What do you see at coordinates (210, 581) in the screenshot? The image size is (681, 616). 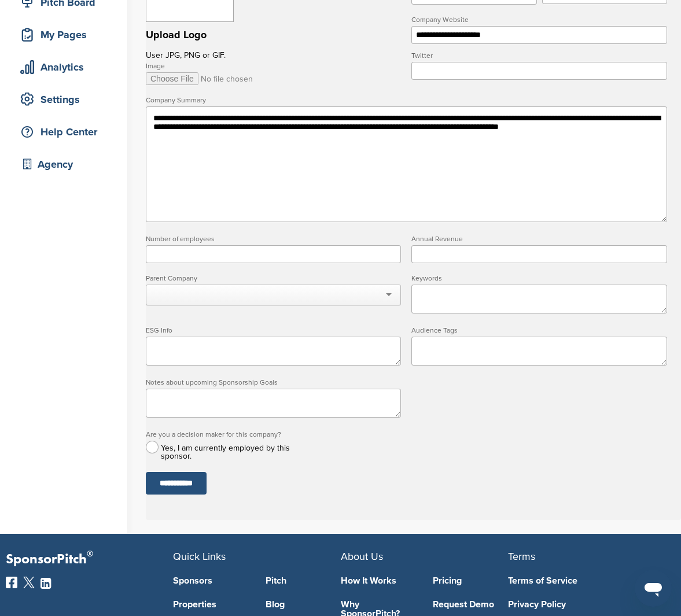 I see `a: Sponsors` at bounding box center [210, 581].